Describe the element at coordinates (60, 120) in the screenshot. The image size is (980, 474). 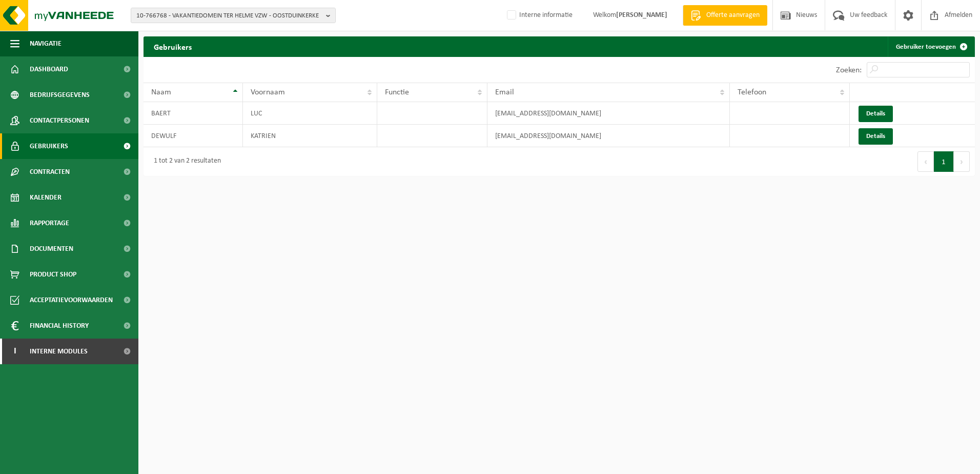
I see `span: Contactpersonen` at that location.